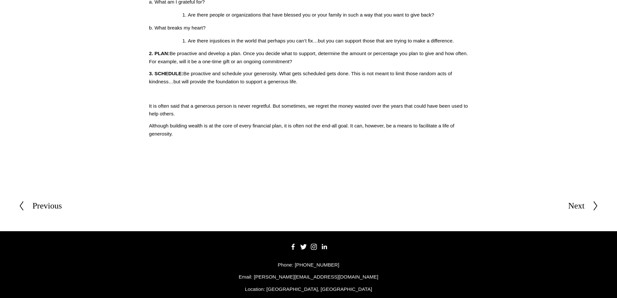 The image size is (617, 298). What do you see at coordinates (166, 73) in the screenshot?
I see `strong: 3. SCHEDULE:` at bounding box center [166, 73].